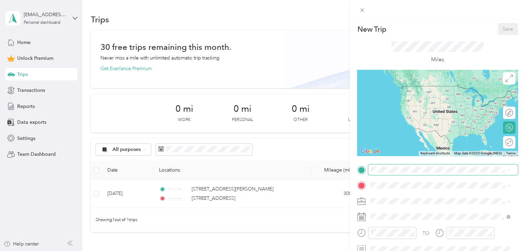  What do you see at coordinates (370, 151) in the screenshot?
I see `a: Open this area in Google Maps (opens a new window)` at bounding box center [370, 151].